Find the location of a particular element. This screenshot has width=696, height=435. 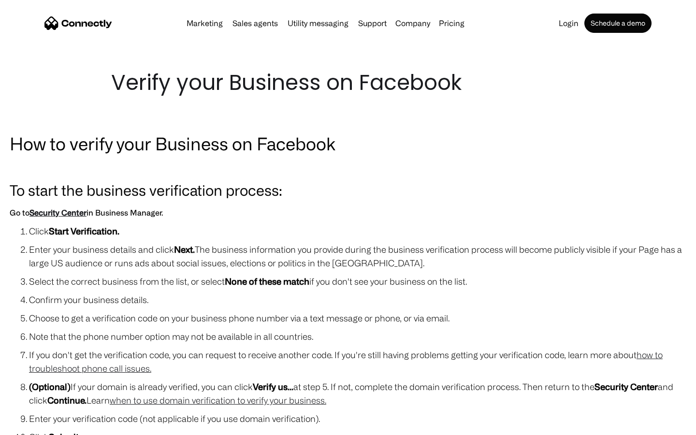

h6: Go to in Business Manager. is located at coordinates (348, 213).